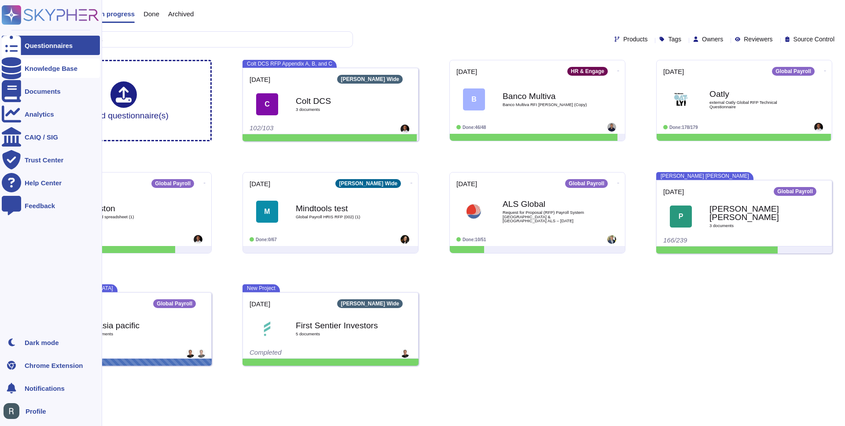 This screenshot has height=426, width=845. What do you see at coordinates (151, 14) in the screenshot?
I see `span: Done` at bounding box center [151, 14].